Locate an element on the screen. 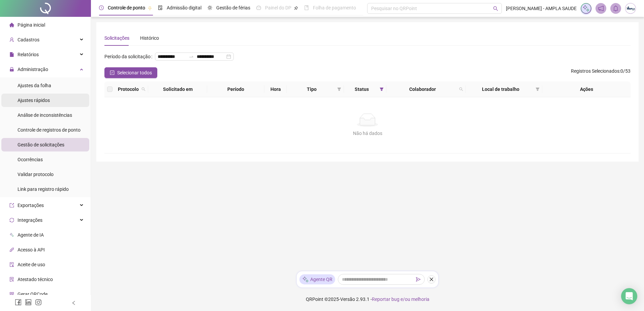  span: Administração is located at coordinates (32, 69).